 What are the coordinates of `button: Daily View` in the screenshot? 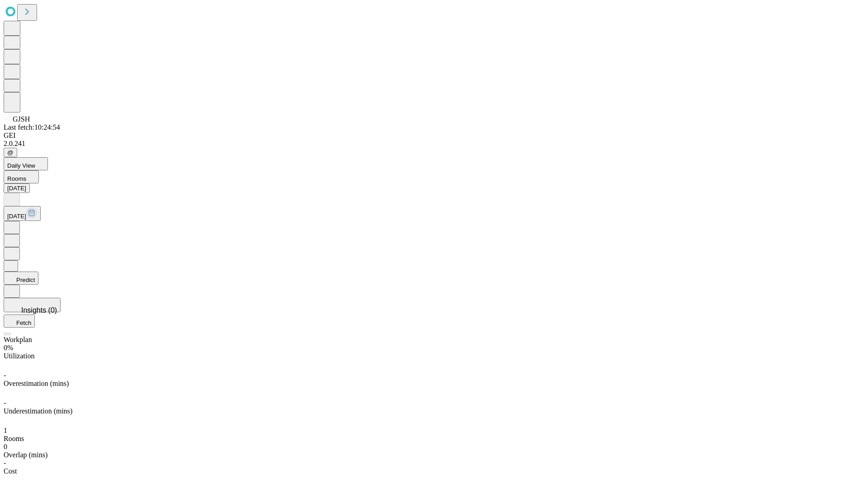 It's located at (25, 164).